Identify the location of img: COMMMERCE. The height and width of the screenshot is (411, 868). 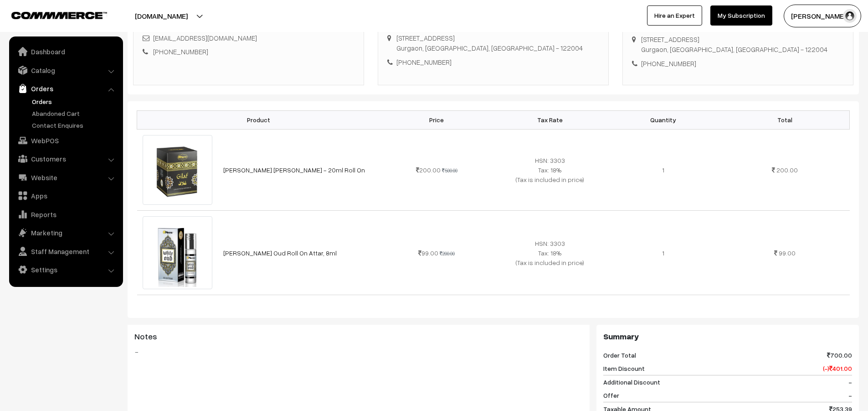
(59, 15).